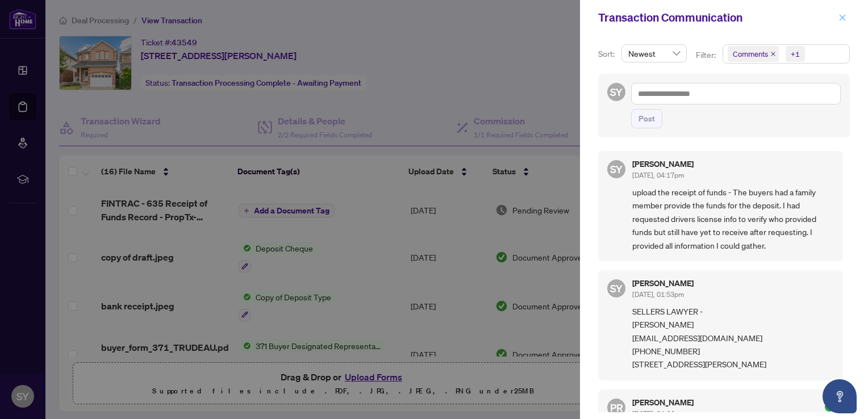 This screenshot has width=868, height=419. I want to click on p: Filter:, so click(707, 55).